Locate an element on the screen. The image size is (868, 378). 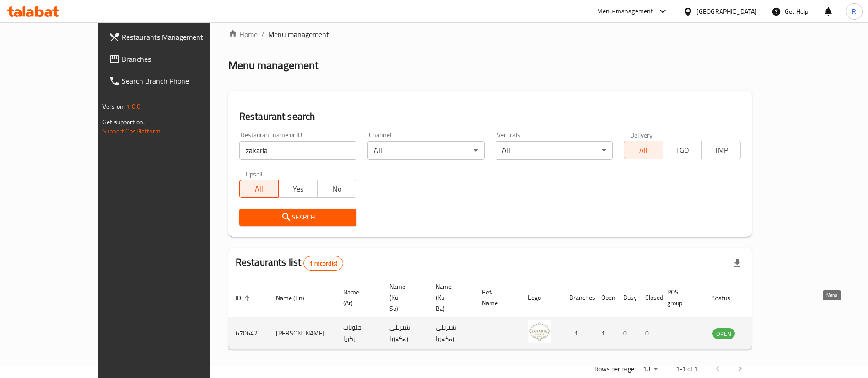
div: Total records count is located at coordinates (323, 264).